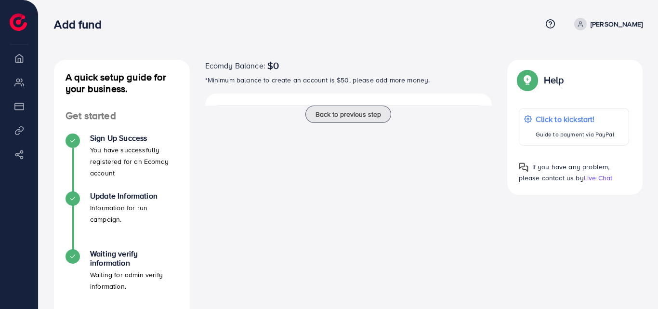 The width and height of the screenshot is (658, 309). Describe the element at coordinates (134, 161) in the screenshot. I see `p: You have successfully registered for an Ecomdy account` at that location.